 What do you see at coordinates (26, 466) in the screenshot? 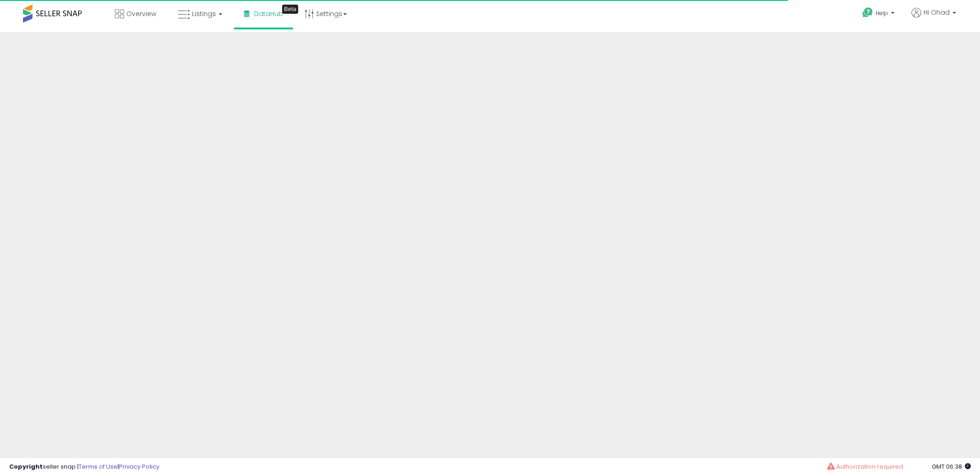
I see `strong: Copyright` at bounding box center [26, 466].